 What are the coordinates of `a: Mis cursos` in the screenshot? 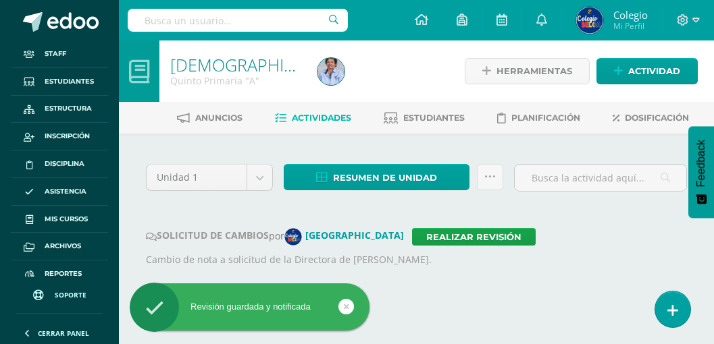 It's located at (59, 219).